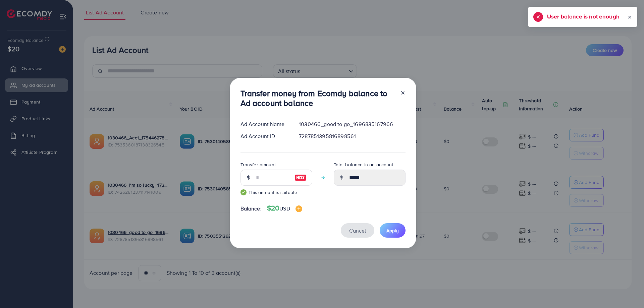 Image resolution: width=644 pixels, height=308 pixels. Describe the element at coordinates (392, 231) in the screenshot. I see `span: Apply` at that location.